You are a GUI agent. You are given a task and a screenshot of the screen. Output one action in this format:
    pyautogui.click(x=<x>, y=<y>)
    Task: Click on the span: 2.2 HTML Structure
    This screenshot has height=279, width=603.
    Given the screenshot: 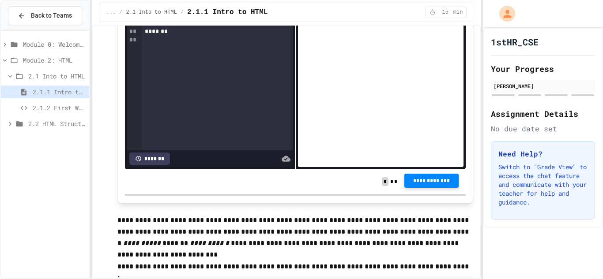 What is the action you would take?
    pyautogui.click(x=57, y=124)
    